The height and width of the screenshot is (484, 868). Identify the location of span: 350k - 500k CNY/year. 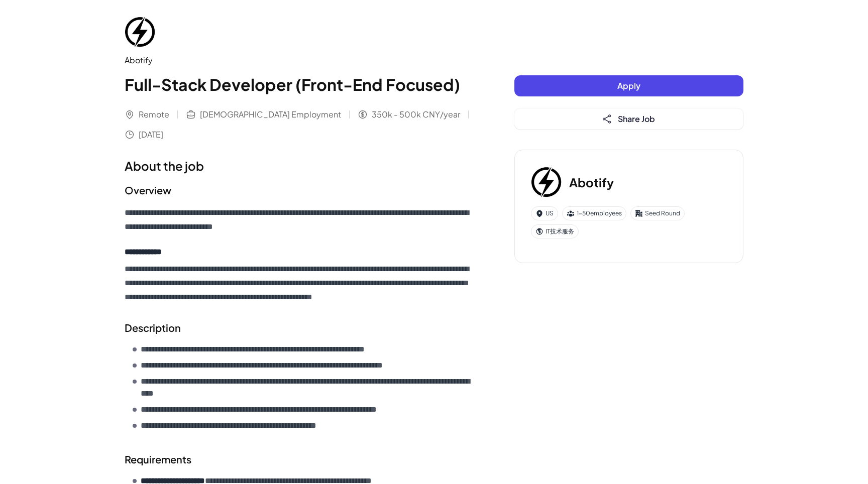
(416, 115).